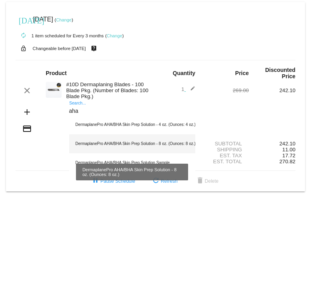  I want to click on div: 269.00, so click(225, 90).